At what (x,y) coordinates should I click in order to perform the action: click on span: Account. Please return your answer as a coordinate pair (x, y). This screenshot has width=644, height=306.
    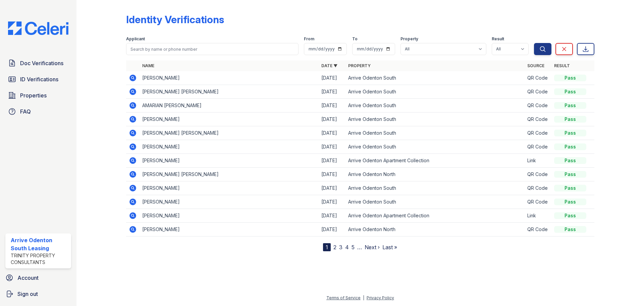
    Looking at the image, I should click on (28, 277).